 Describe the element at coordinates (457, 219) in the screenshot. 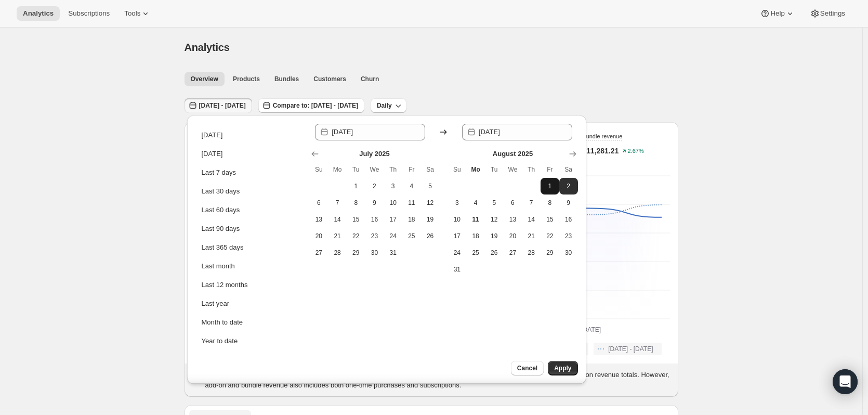

I see `button: Sunday August 10 2025` at that location.